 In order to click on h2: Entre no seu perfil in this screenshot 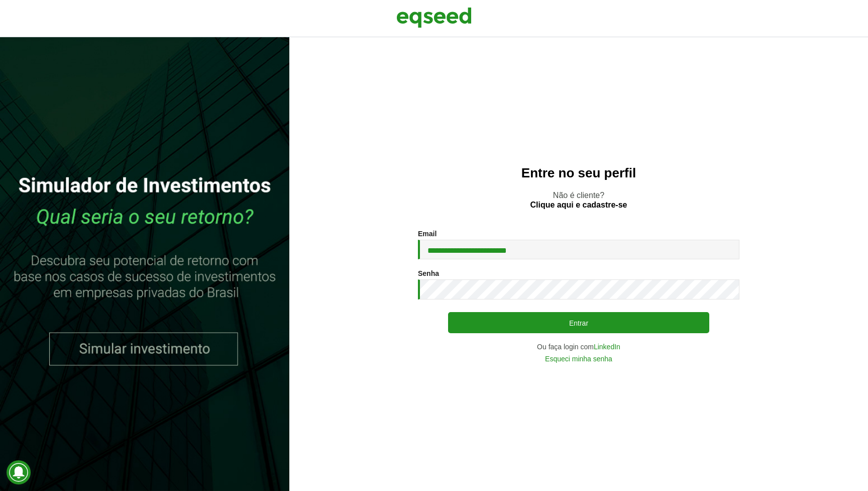, I will do `click(578, 173)`.